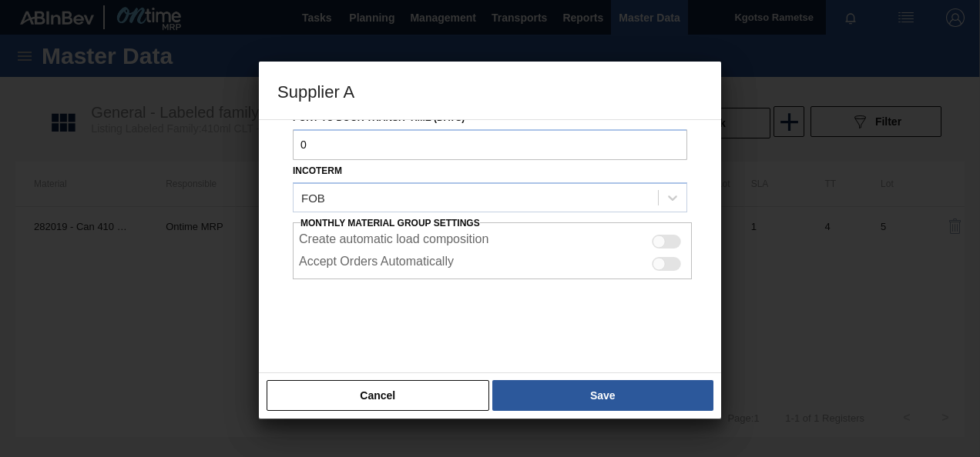 The height and width of the screenshot is (457, 980). Describe the element at coordinates (492, 262) in the screenshot. I see `div: This configuration enables automatic acceptance of the order on the supplier side` at that location.